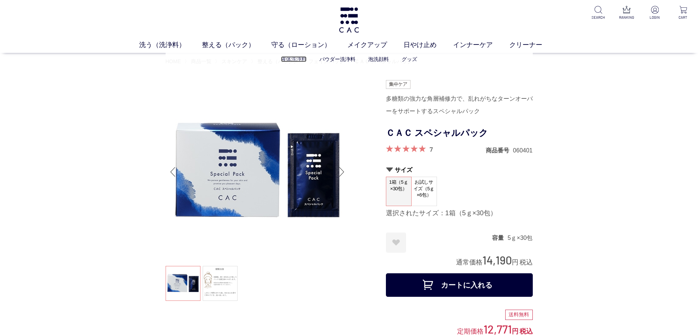  I want to click on a: SEARCH, so click(598, 13).